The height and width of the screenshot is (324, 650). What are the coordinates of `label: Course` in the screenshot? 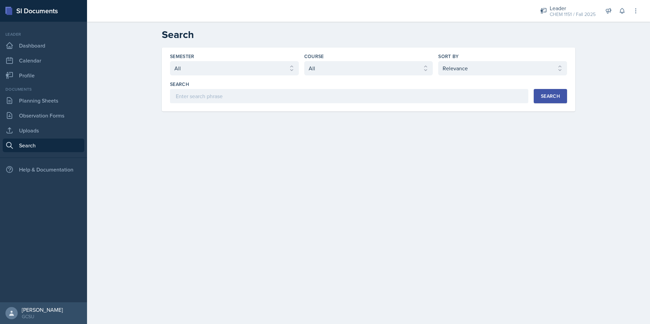 It's located at (314, 56).